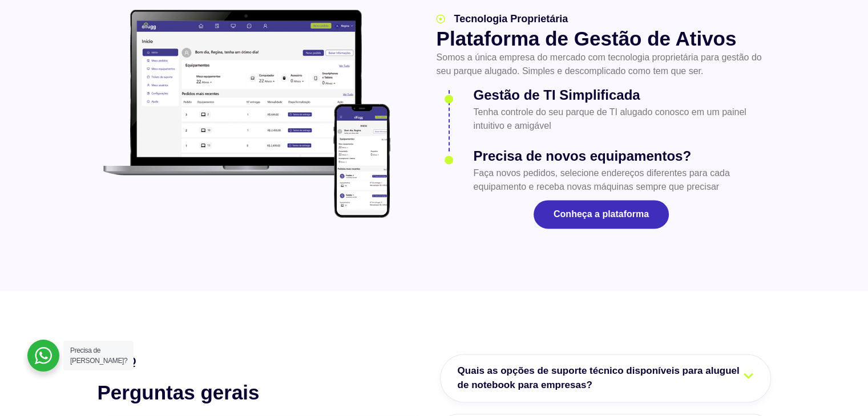  Describe the element at coordinates (263, 393) in the screenshot. I see `h2: Perguntas gerais` at that location.